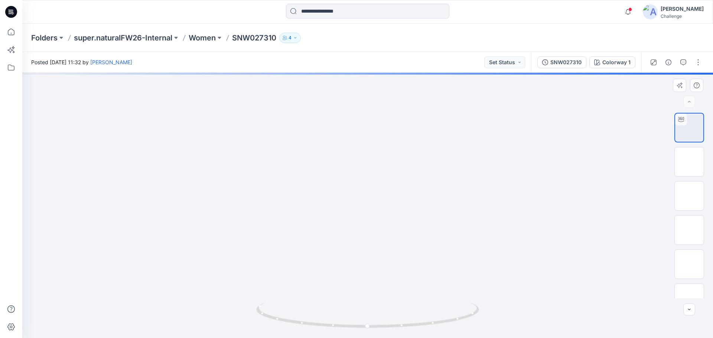  What do you see at coordinates (44, 38) in the screenshot?
I see `p: Folders` at bounding box center [44, 38].